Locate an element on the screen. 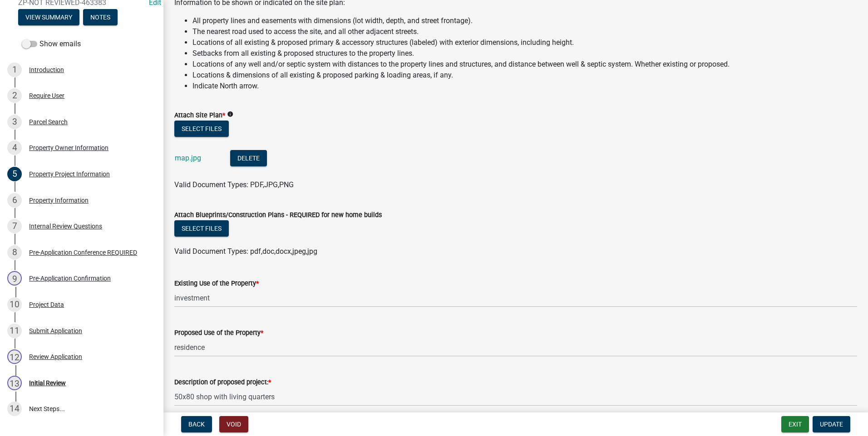 The image size is (868, 436). div: 8 is located at coordinates (15, 253).